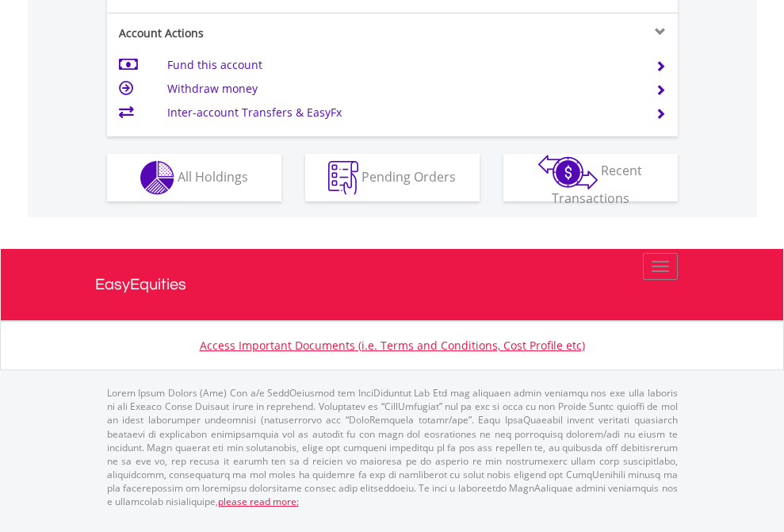  Describe the element at coordinates (401, 112) in the screenshot. I see `td: Inter-account Transfers & EasyFx` at that location.